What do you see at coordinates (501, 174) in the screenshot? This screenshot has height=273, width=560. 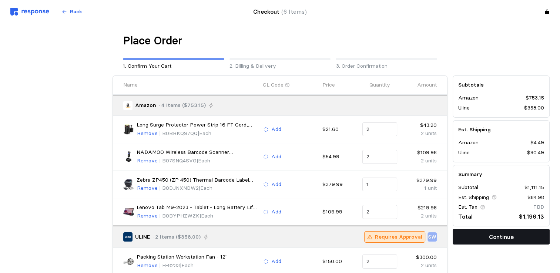 I see `h5: Summary` at bounding box center [501, 174].